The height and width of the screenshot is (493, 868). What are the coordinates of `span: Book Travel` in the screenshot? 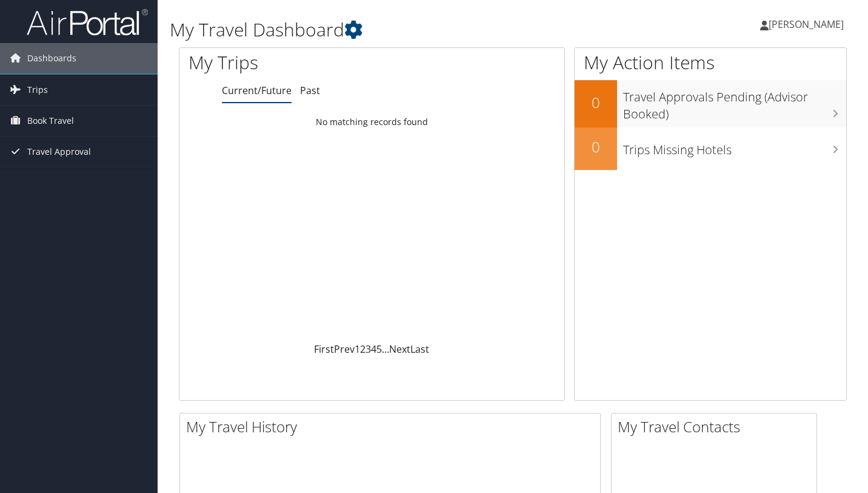 It's located at (50, 121).